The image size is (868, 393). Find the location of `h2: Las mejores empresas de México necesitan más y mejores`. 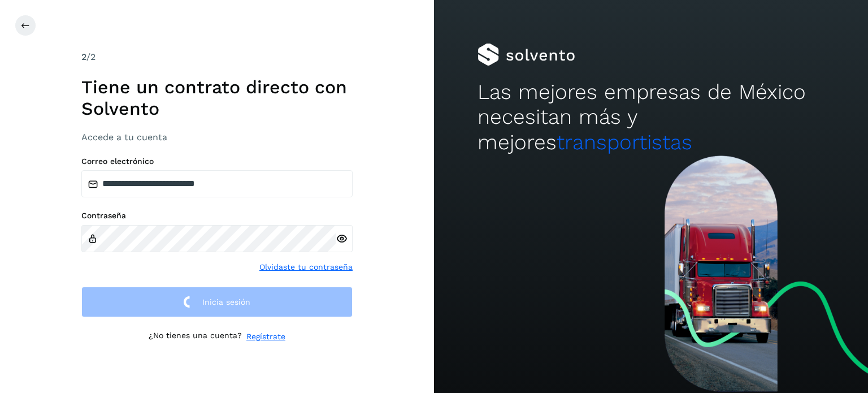

h2: Las mejores empresas de México necesitan más y mejores is located at coordinates (651, 117).